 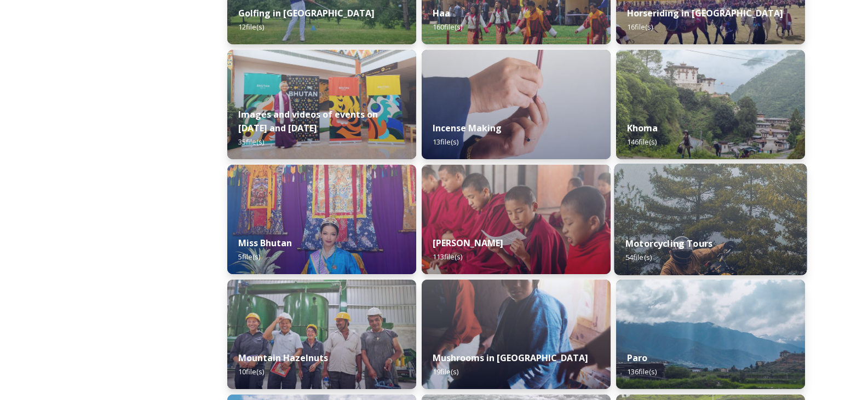 What do you see at coordinates (467, 128) in the screenshot?
I see `strong: Incense Making` at bounding box center [467, 128].